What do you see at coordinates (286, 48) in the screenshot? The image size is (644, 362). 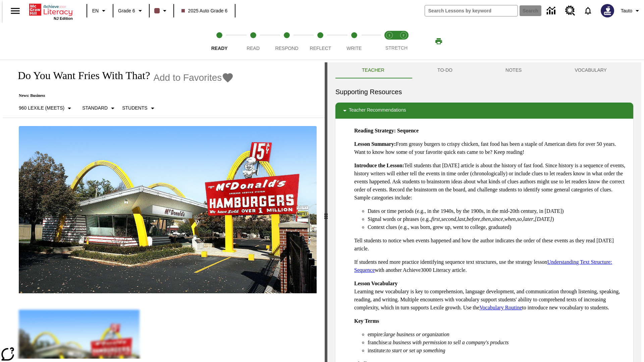 I see `span: Respond` at bounding box center [286, 48].